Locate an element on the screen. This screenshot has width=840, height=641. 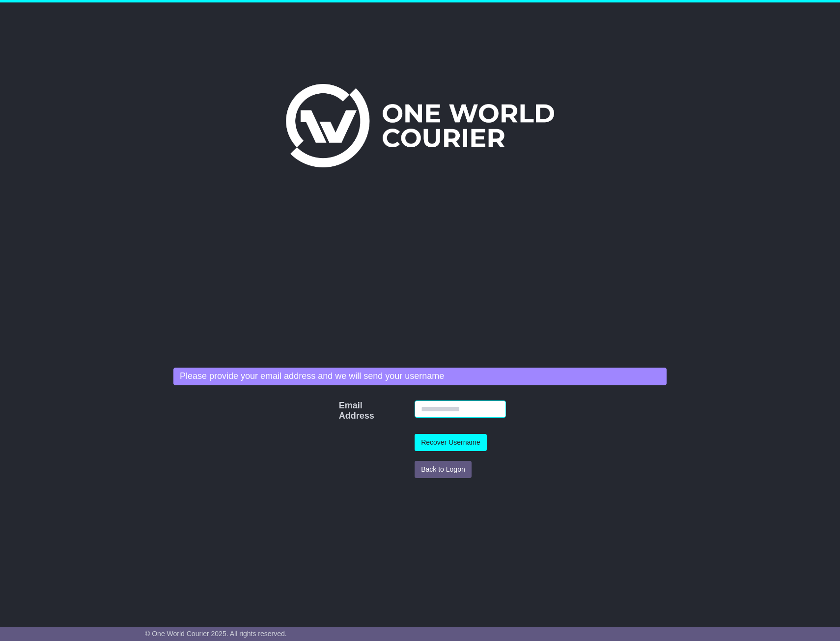
div: Please provide your email address and we will send your username is located at coordinates (420, 376).